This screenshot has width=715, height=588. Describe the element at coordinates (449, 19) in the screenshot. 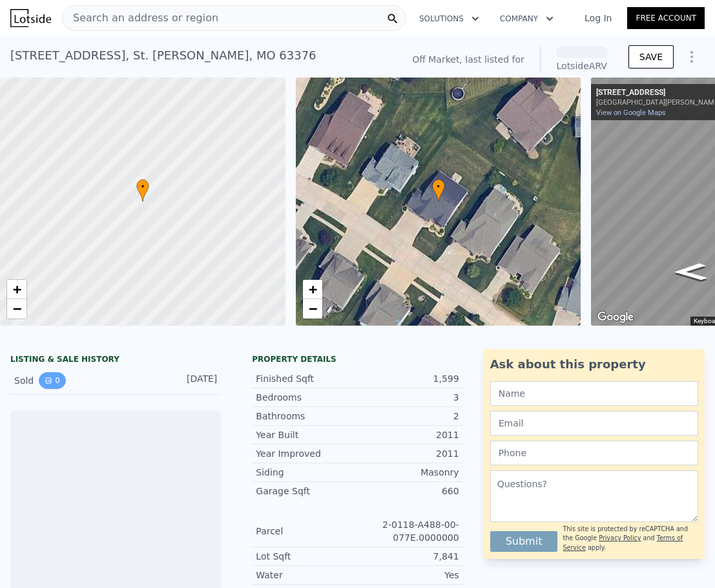

I see `button: Solutions` at that location.